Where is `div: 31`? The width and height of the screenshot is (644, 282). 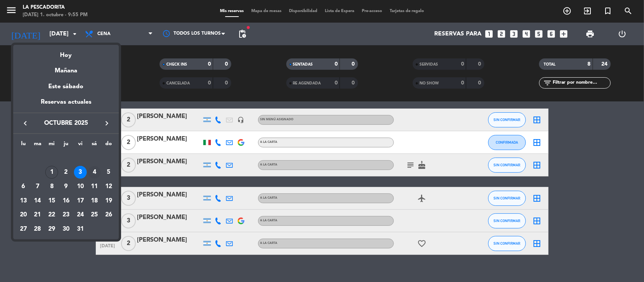 div: 31 is located at coordinates (81, 229).